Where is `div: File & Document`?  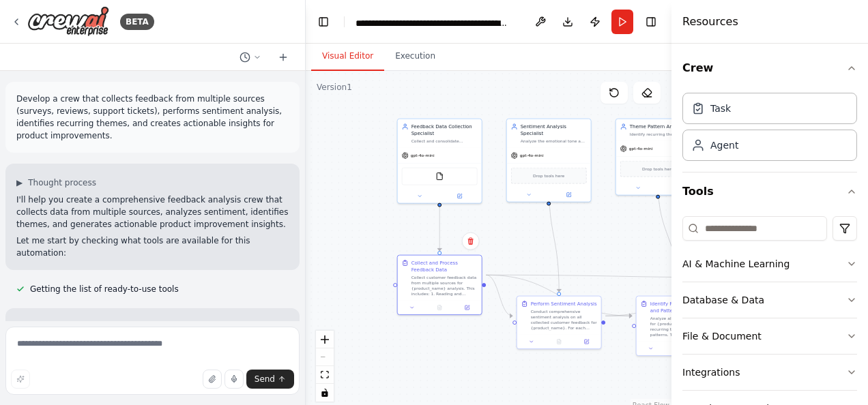 div: File & Document is located at coordinates (722, 336).